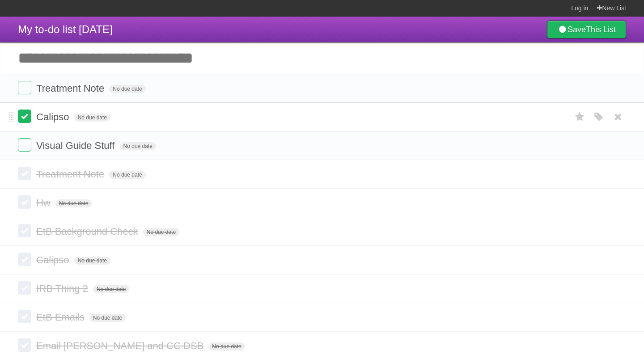  Describe the element at coordinates (44, 203) in the screenshot. I see `span: Hw` at that location.